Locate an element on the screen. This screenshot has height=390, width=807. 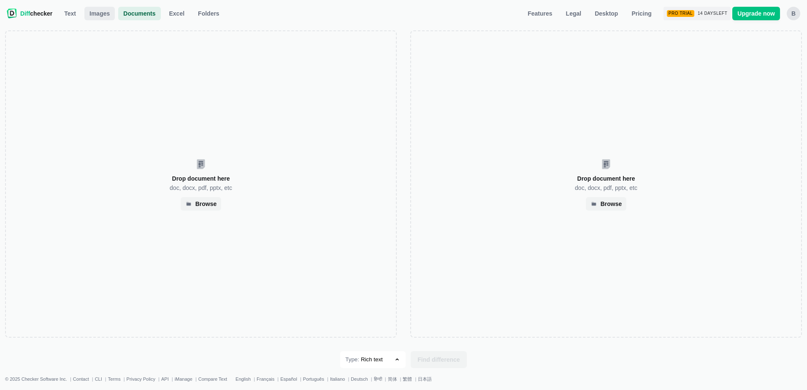
a: CLI is located at coordinates (98, 379).